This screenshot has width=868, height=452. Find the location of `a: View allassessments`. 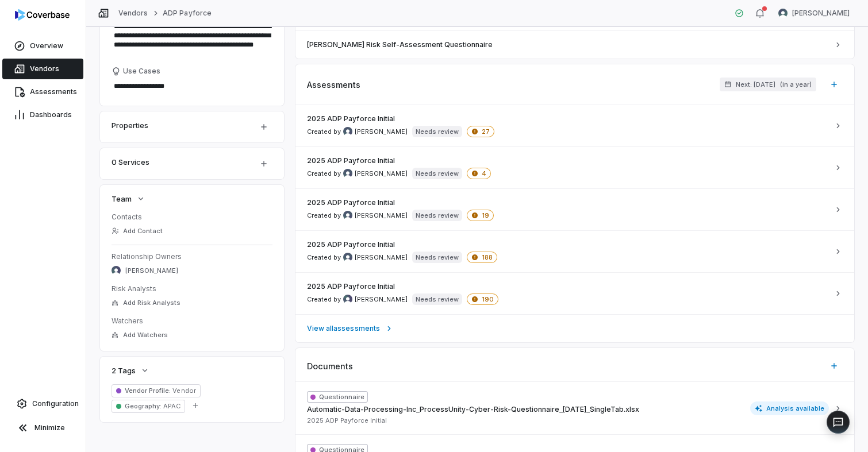

a: View allassessments is located at coordinates (574, 328).